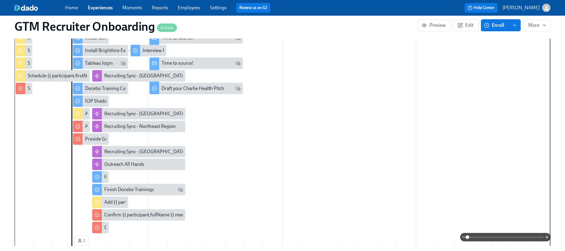 The height and width of the screenshot is (251, 565). I want to click on a: Home, so click(71, 8).